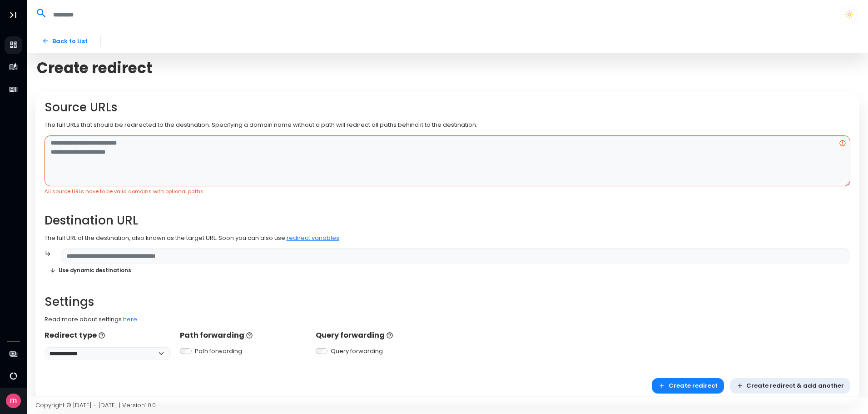 Image resolution: width=868 pixels, height=414 pixels. Describe the element at coordinates (448, 191) in the screenshot. I see `div: All source URLs have to be valid domains with optional paths` at that location.